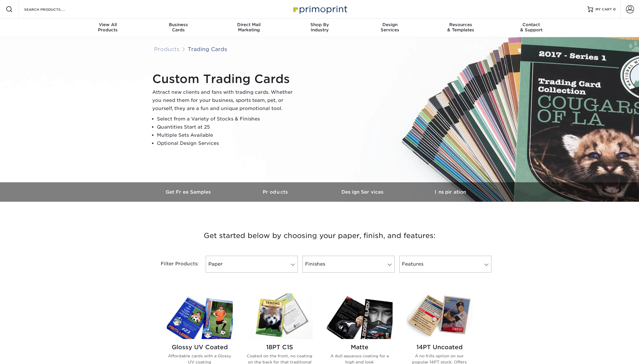 The width and height of the screenshot is (639, 364). What do you see at coordinates (178, 27) in the screenshot?
I see `div: Cards` at bounding box center [178, 27].